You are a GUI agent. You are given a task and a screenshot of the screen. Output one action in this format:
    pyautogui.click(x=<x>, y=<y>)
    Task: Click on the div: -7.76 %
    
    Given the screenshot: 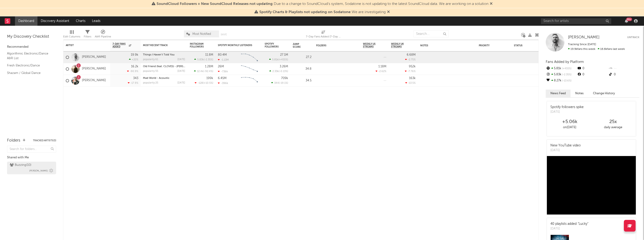 What is the action you would take?
    pyautogui.click(x=410, y=71)
    